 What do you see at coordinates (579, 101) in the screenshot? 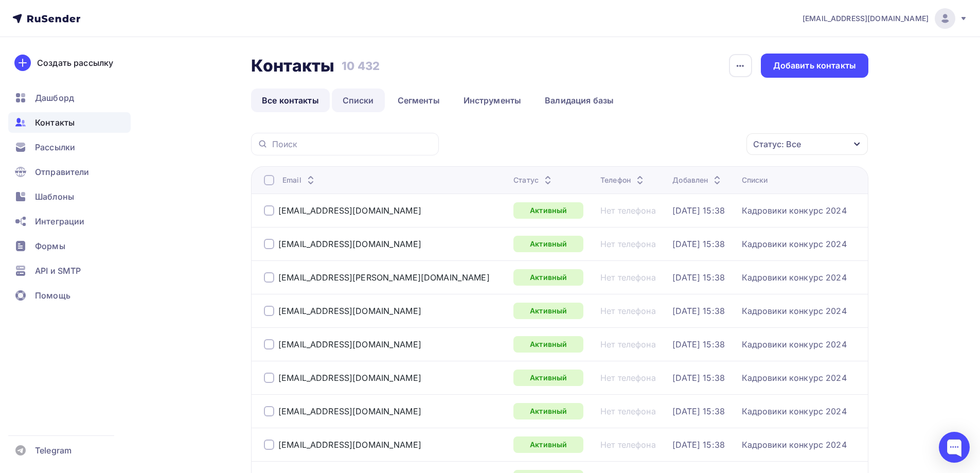
I see `a: Валидация базы` at bounding box center [579, 101].